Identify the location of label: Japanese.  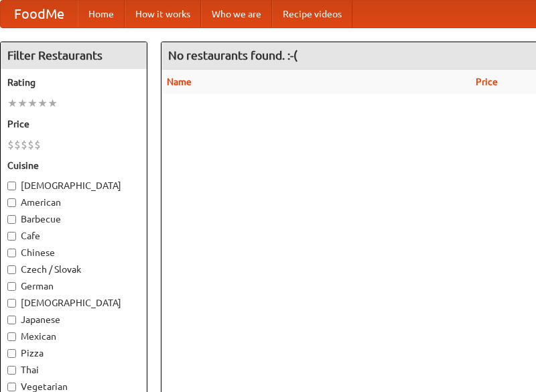
(74, 320).